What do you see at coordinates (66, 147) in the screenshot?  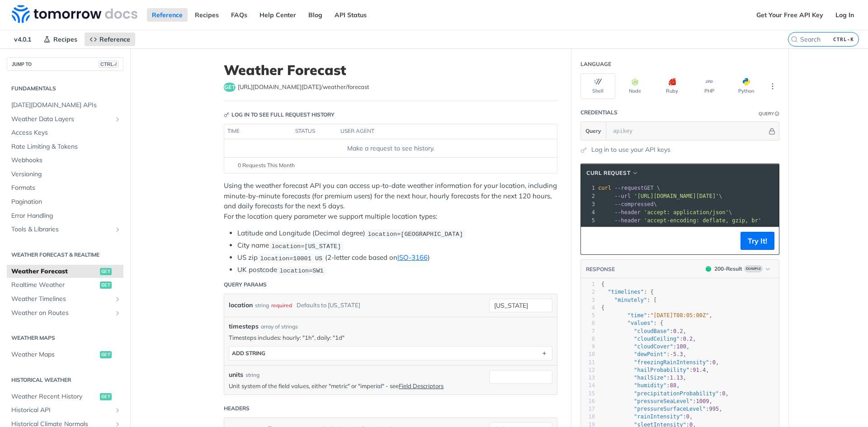 I see `span: Rate Limiting & Tokens` at bounding box center [66, 147].